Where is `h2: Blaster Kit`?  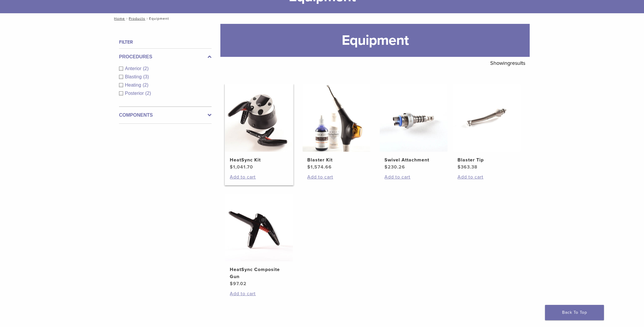
h2: Blaster Kit is located at coordinates (337, 160).